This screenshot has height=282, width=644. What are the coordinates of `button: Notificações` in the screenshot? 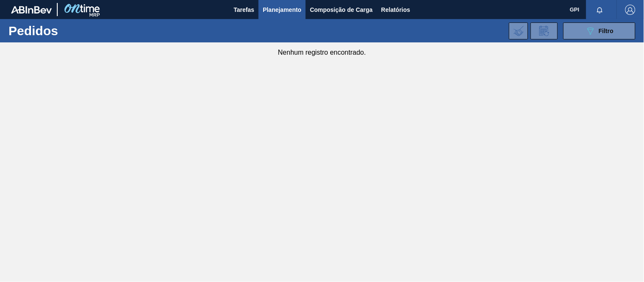 It's located at (600, 10).